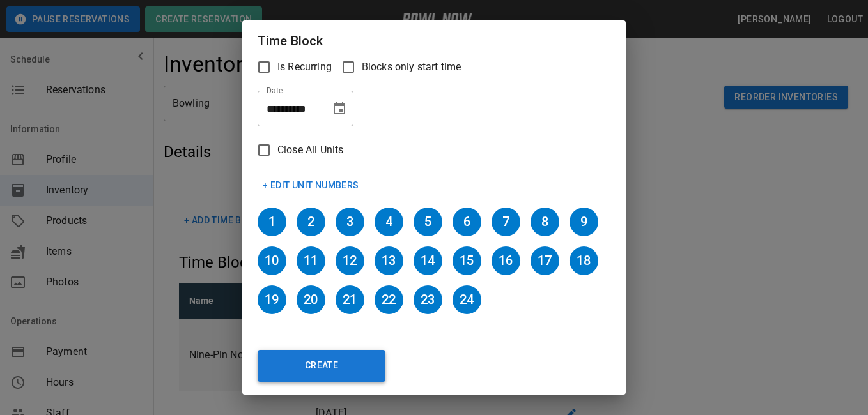  Describe the element at coordinates (272, 299) in the screenshot. I see `h6: 19` at that location.